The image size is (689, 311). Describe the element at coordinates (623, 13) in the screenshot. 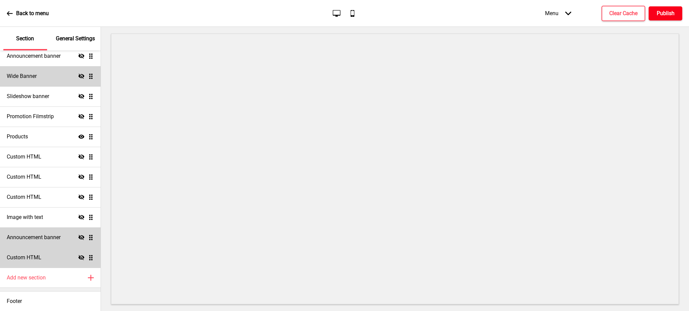

I see `button: Clear Cache` at that location.